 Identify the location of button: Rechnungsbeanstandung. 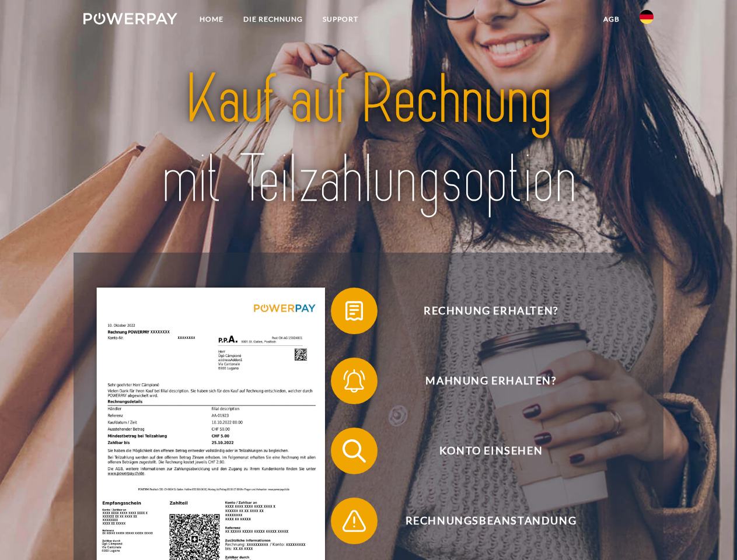
(482, 521).